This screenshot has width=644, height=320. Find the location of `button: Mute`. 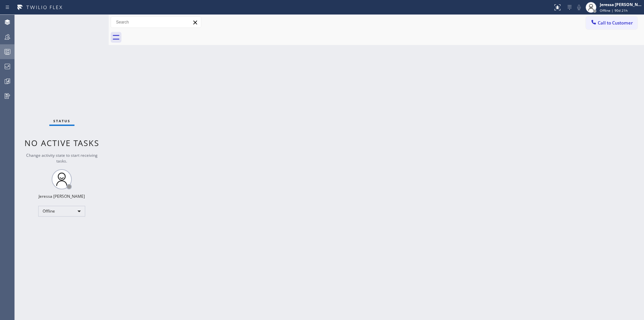

button: Mute is located at coordinates (579, 7).